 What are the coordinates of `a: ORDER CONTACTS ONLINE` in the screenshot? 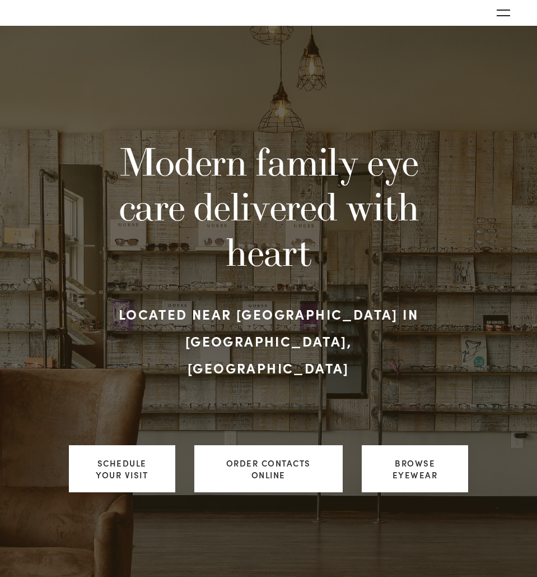 It's located at (268, 468).